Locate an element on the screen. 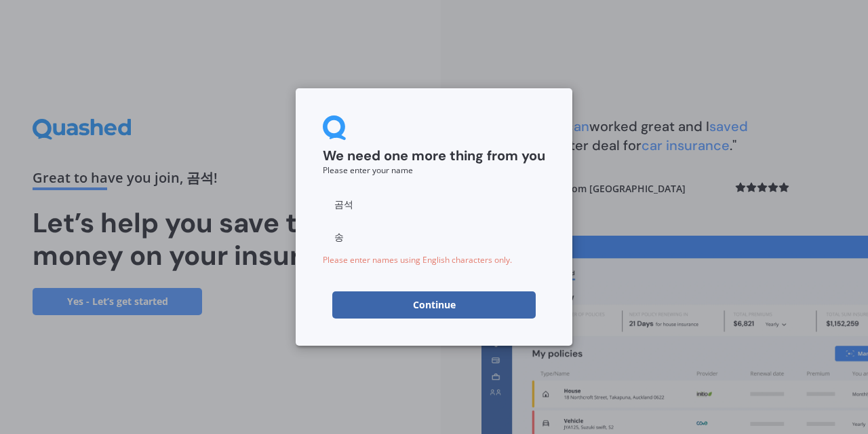 The width and height of the screenshot is (868, 434). button: Continue is located at coordinates (434, 304).